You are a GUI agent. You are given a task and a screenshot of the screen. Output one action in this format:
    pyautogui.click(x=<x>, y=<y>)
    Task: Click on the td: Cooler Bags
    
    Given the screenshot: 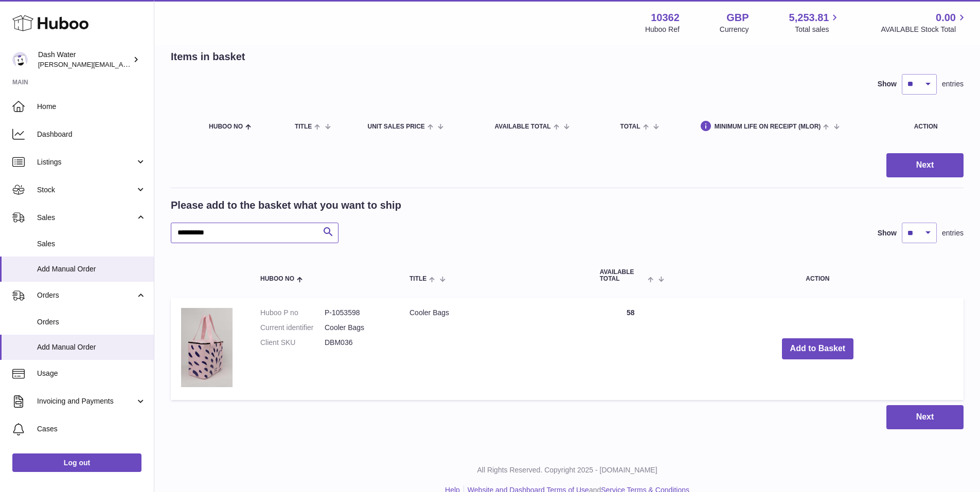 What is the action you would take?
    pyautogui.click(x=494, y=349)
    